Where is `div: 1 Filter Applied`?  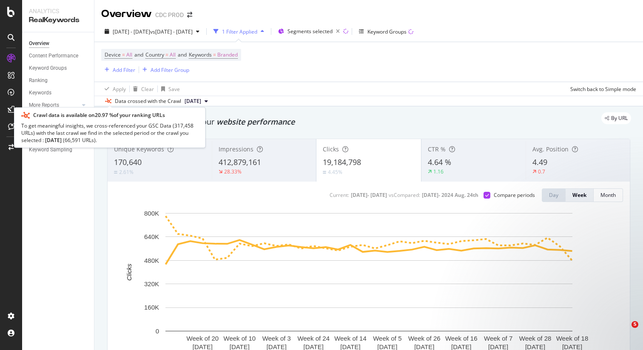
div: 1 Filter Applied is located at coordinates (240, 31).